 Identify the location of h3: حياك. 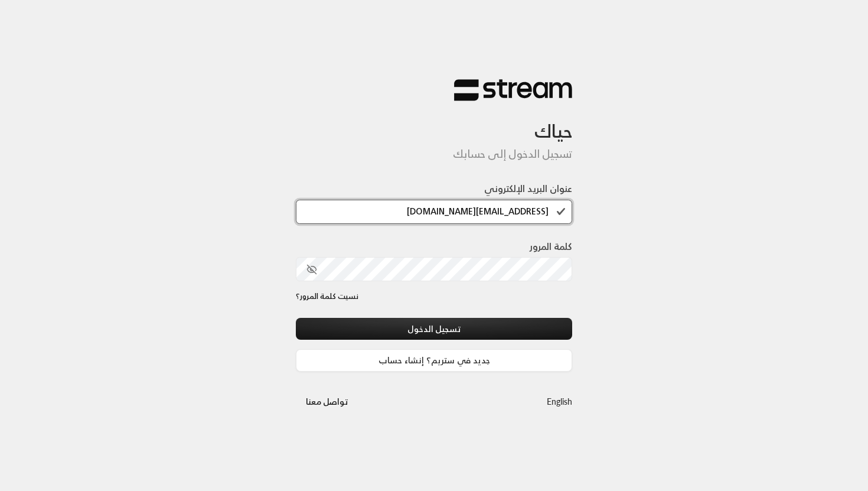
(434, 122).